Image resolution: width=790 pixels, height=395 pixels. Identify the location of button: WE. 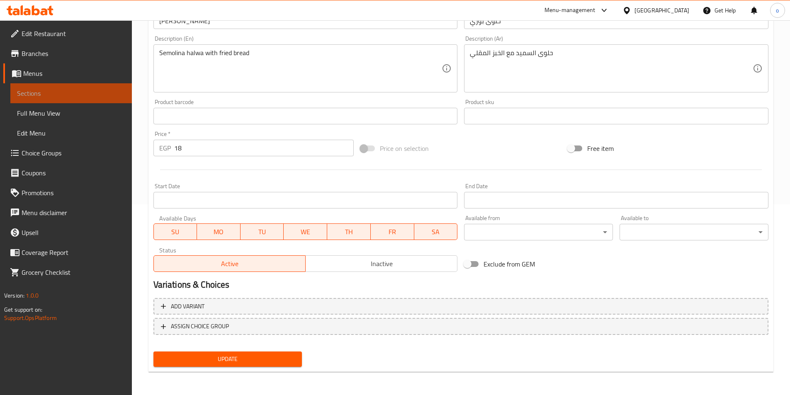
(305, 232).